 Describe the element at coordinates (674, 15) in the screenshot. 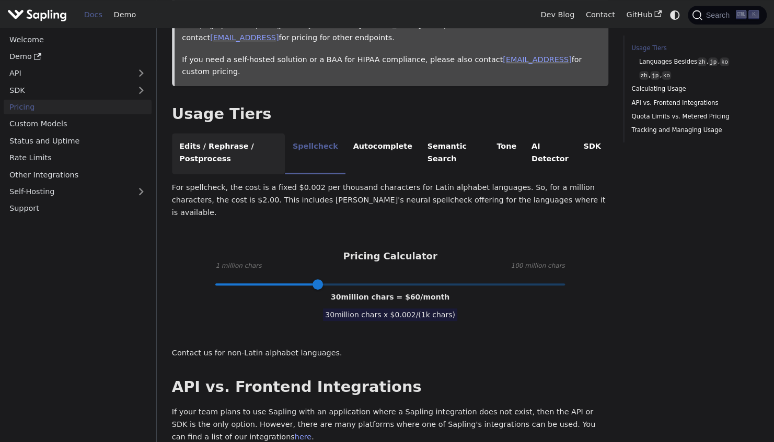

I see `button: Switch between dark and light mode (currently system mode)` at that location.